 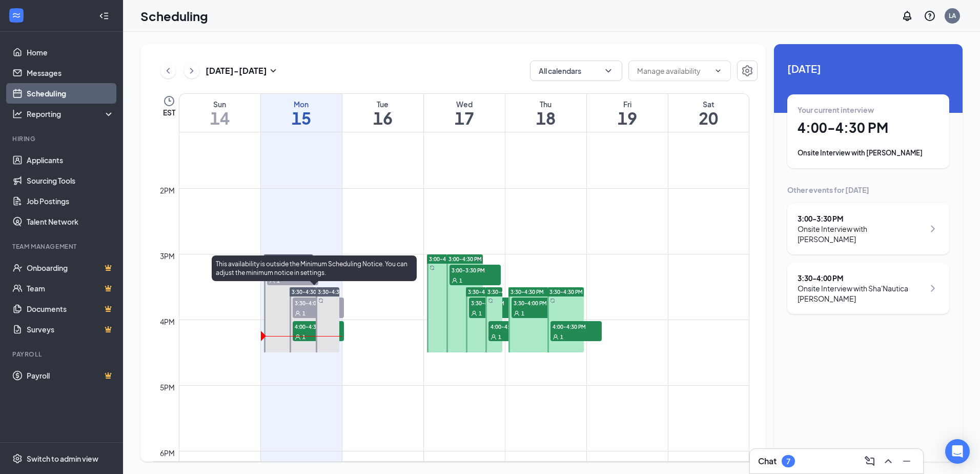 What do you see at coordinates (383, 104) in the screenshot?
I see `div: Tue` at bounding box center [383, 104].